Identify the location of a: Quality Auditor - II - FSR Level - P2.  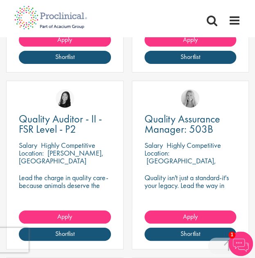
(65, 124).